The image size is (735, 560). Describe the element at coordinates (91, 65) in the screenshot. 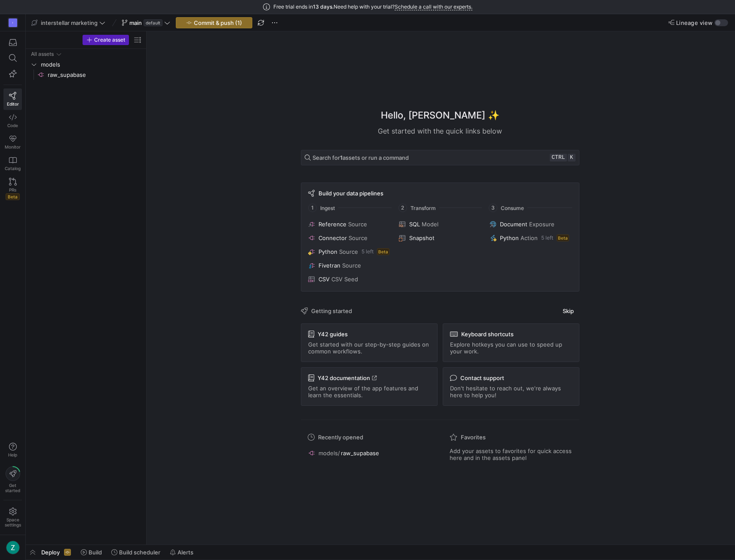

I see `span: models` at that location.